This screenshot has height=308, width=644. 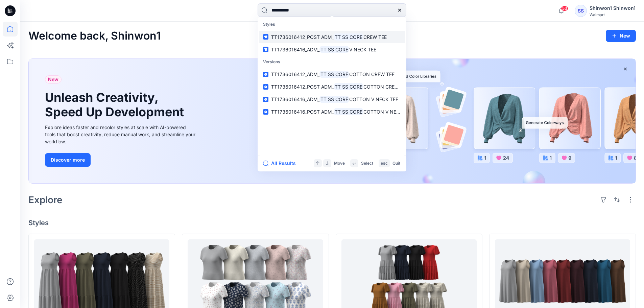 I want to click on div: Walmart, so click(x=613, y=14).